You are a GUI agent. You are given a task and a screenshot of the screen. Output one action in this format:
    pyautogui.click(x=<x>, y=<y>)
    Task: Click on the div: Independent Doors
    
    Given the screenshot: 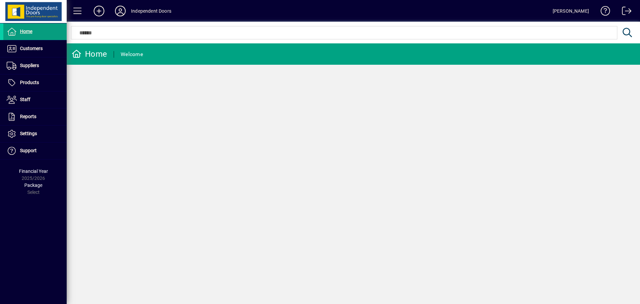 What is the action you would take?
    pyautogui.click(x=151, y=11)
    